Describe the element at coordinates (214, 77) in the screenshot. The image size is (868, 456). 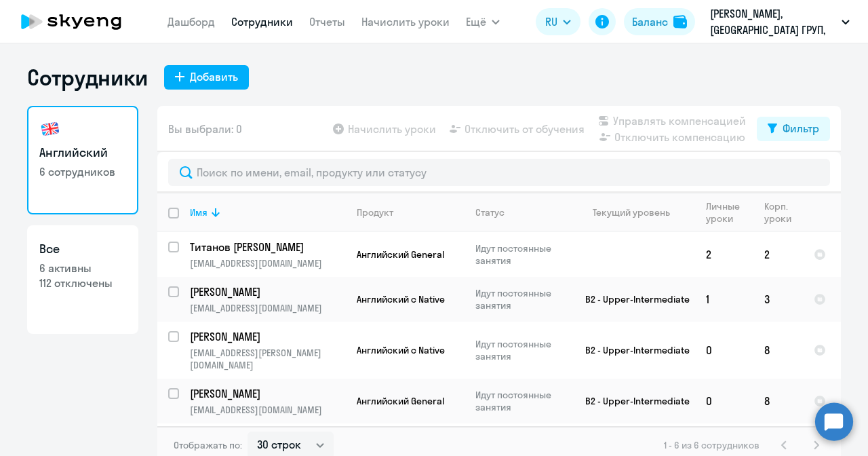
I see `div: Добавить` at that location.